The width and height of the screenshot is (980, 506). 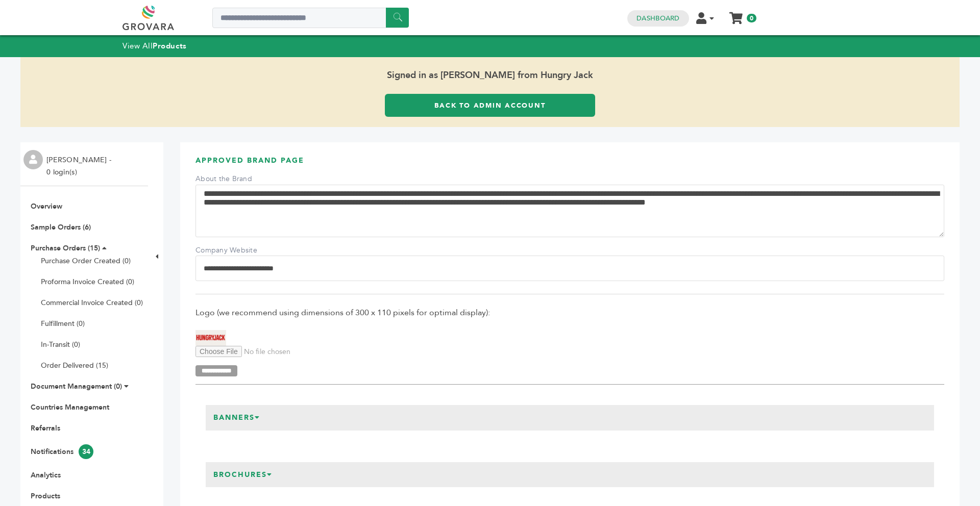 What do you see at coordinates (658, 19) in the screenshot?
I see `a: Dashboard` at bounding box center [658, 19].